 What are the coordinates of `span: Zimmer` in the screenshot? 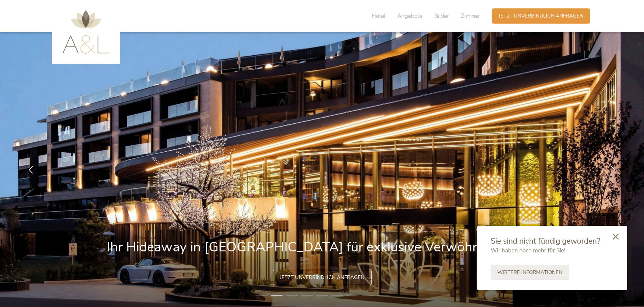 It's located at (470, 16).